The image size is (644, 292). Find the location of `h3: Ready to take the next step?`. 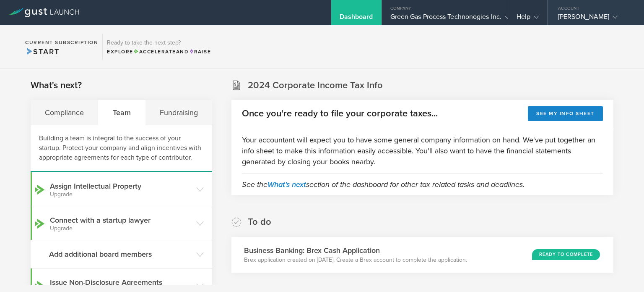

h3: Ready to take the next step? is located at coordinates (159, 43).